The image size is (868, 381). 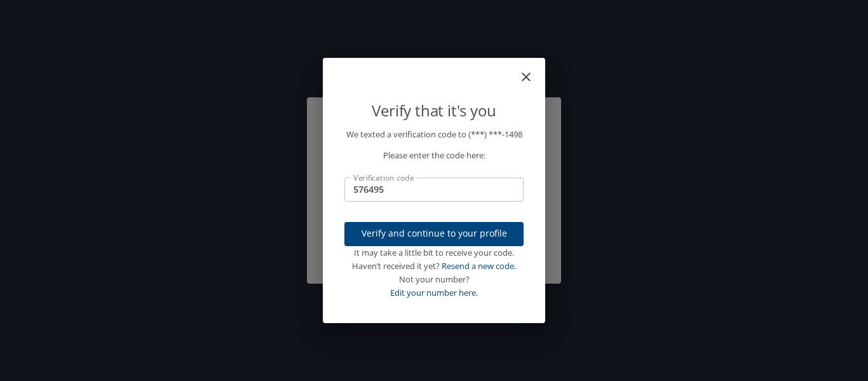 I want to click on p: Please enter the code here:, so click(x=434, y=155).